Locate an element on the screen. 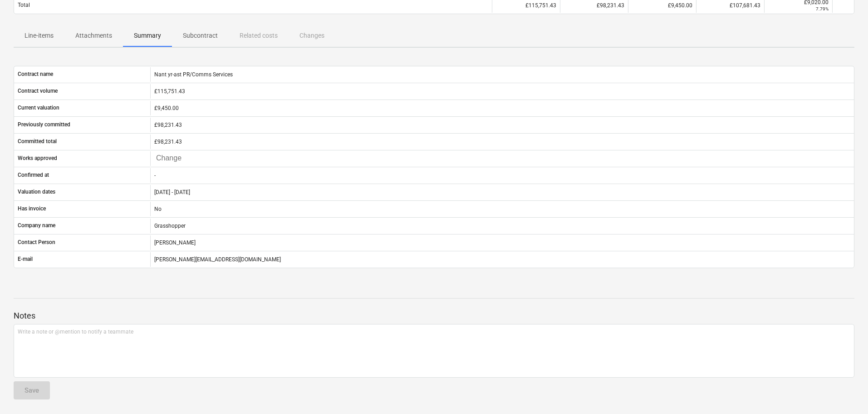 This screenshot has width=868, height=414. div: £9,450.00 is located at coordinates (502, 108).